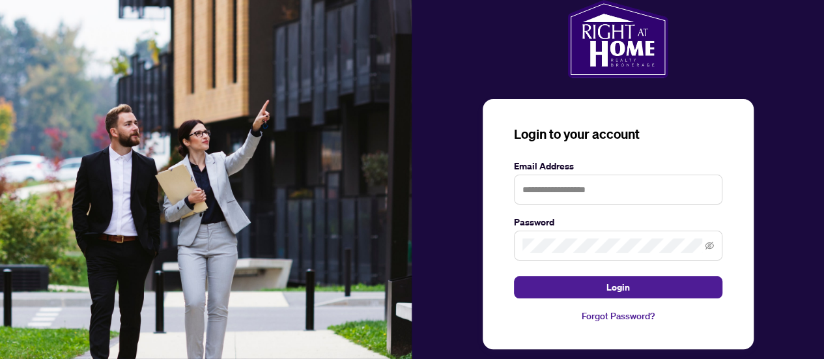 The width and height of the screenshot is (824, 359). Describe the element at coordinates (618, 316) in the screenshot. I see `a: Forgot Password?` at that location.